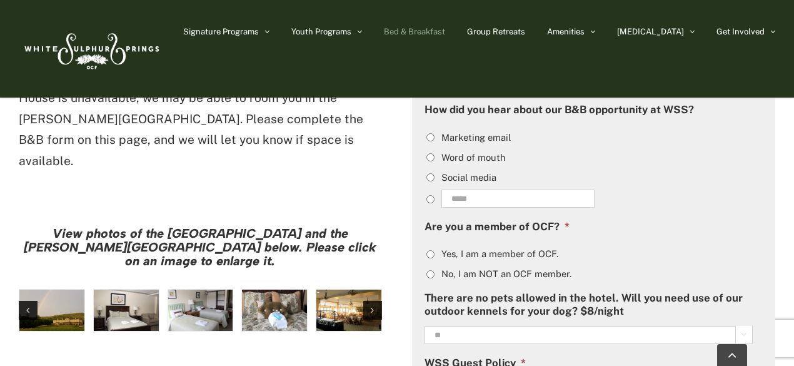 The image size is (794, 366). Describe the element at coordinates (740, 31) in the screenshot. I see `span: Get Involved` at that location.